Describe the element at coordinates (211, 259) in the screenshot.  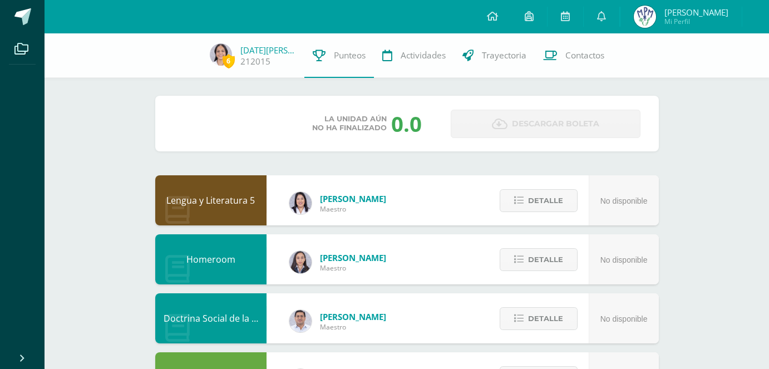
I see `div: Homeroom` at that location.